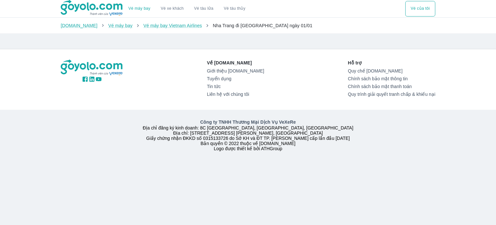 The image size is (496, 225). What do you see at coordinates (236, 86) in the screenshot?
I see `a: Tin tức` at bounding box center [236, 86].